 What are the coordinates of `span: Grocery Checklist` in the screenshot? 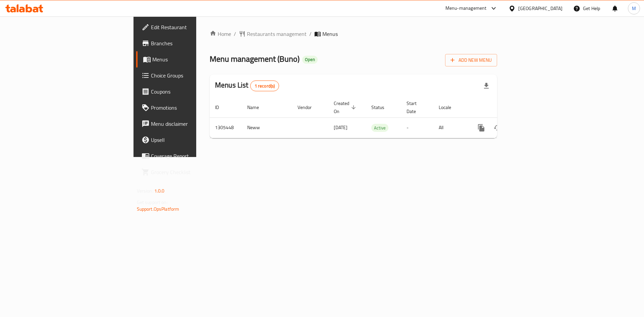 It's located at (193, 172).